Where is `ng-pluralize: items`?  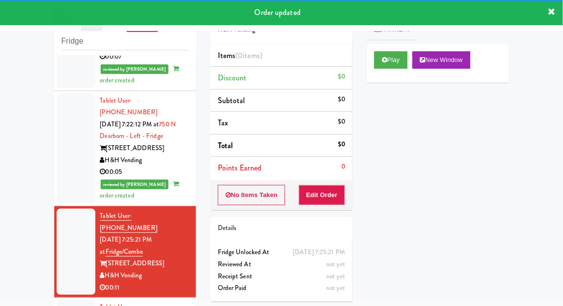 ng-pluralize: items is located at coordinates (252, 55).